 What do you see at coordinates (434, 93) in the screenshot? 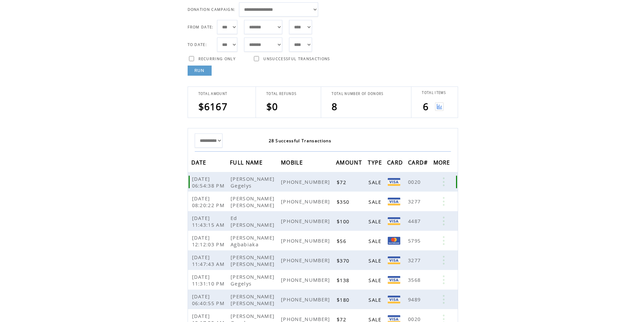
I see `span: TOTAL ITEMS` at bounding box center [434, 93].